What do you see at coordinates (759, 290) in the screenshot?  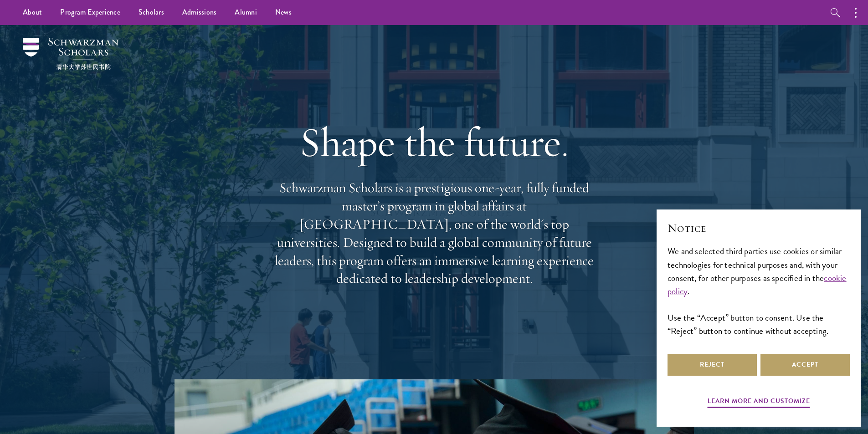 I see `div: We and selected third parties use cookies or similar technologies for technical purposes and, wit...` at bounding box center [759, 290].